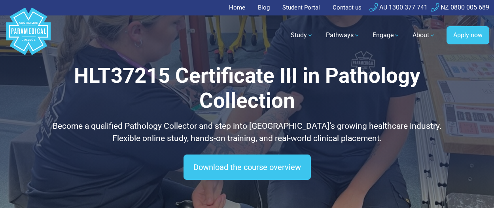 The height and width of the screenshot is (208, 494). What do you see at coordinates (247, 88) in the screenshot?
I see `h1: HLT37215 Certificate III in Pathology Collection` at bounding box center [247, 88].